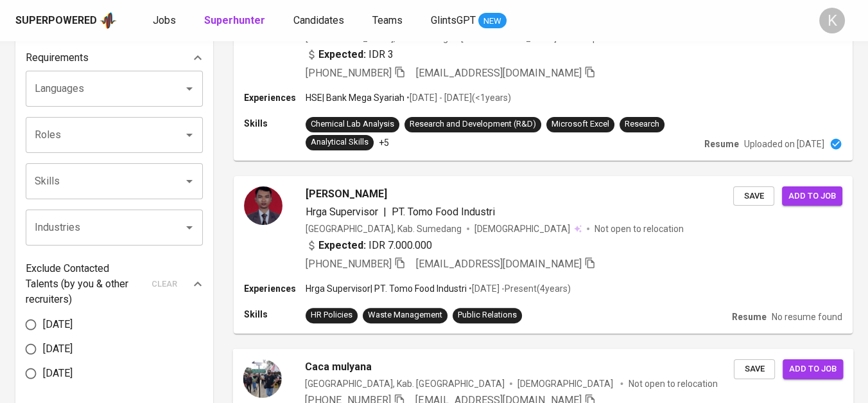 The width and height of the screenshot is (868, 403). I want to click on p: Requirements, so click(57, 58).